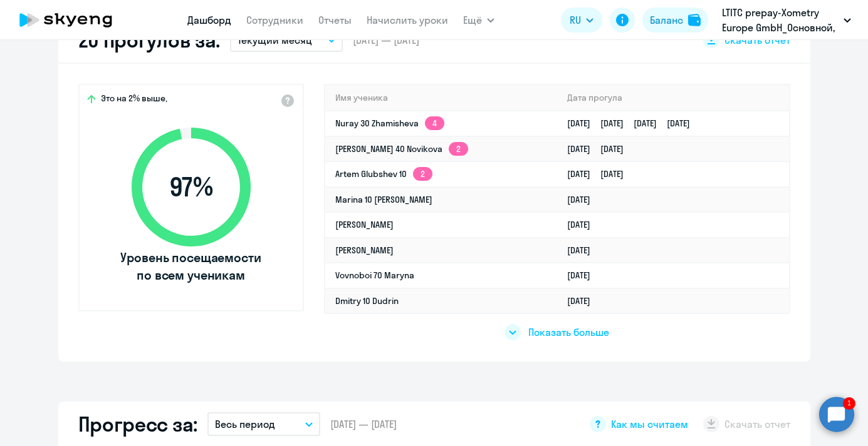 Image resolution: width=868 pixels, height=446 pixels. Describe the element at coordinates (138, 425) in the screenshot. I see `h2: Прогресс за:` at that location.